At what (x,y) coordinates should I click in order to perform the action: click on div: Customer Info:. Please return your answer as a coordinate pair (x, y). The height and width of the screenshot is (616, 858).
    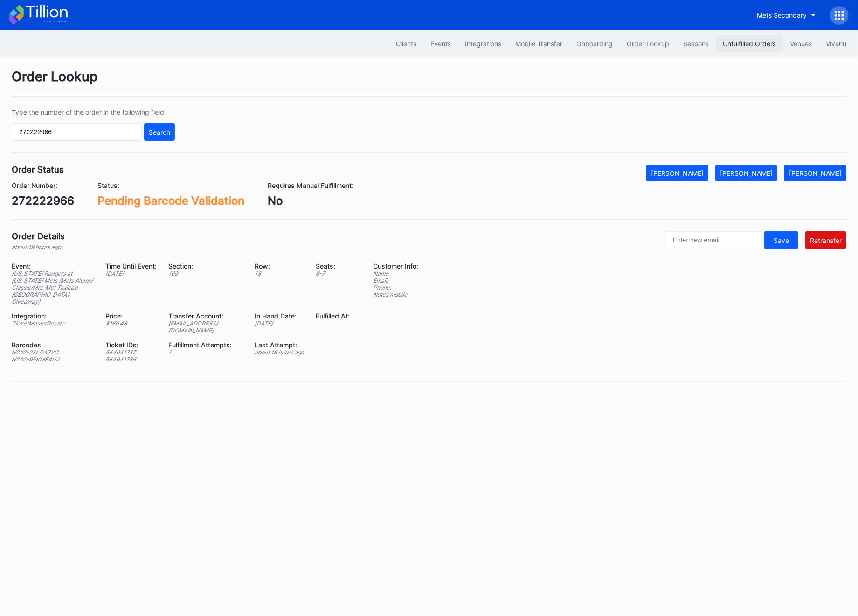
    Looking at the image, I should click on (396, 266).